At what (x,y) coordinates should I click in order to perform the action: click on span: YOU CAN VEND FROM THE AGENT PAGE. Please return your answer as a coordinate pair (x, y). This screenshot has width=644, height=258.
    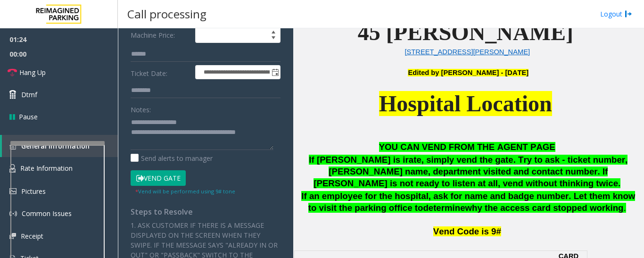
    Looking at the image, I should click on (467, 147).